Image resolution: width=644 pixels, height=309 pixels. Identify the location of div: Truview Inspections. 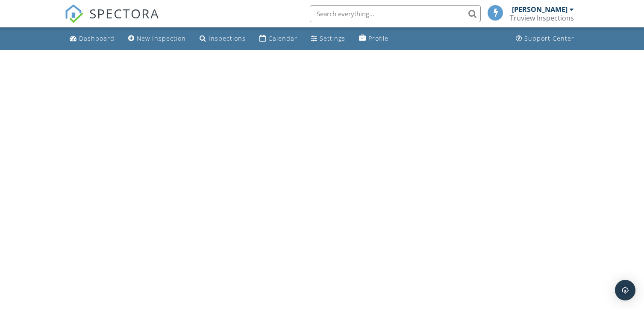
(542, 18).